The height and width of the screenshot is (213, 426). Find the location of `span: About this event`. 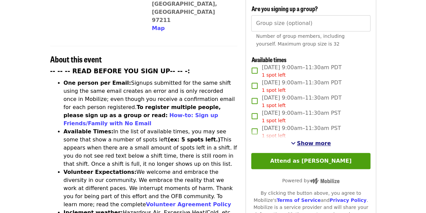

span: About this event is located at coordinates (76, 59).